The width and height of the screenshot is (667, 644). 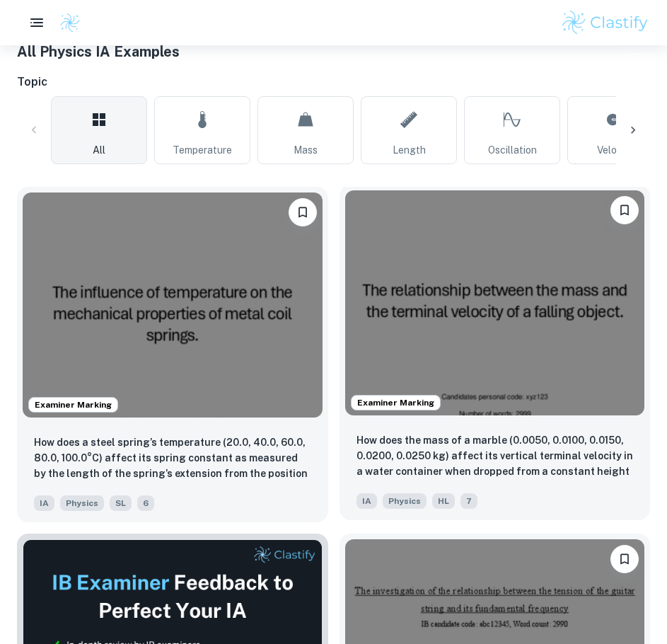 I want to click on img: Physics IA example thumbnail: How does a steel spring’s temperature (2, so click(x=173, y=305).